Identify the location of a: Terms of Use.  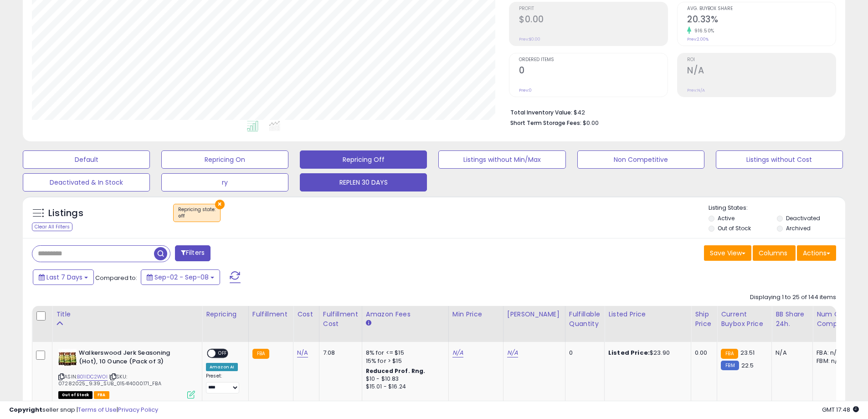
(97, 409).